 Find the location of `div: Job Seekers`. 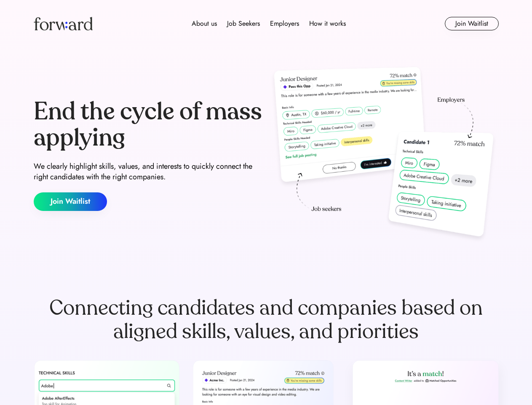

div: Job Seekers is located at coordinates (244, 23).